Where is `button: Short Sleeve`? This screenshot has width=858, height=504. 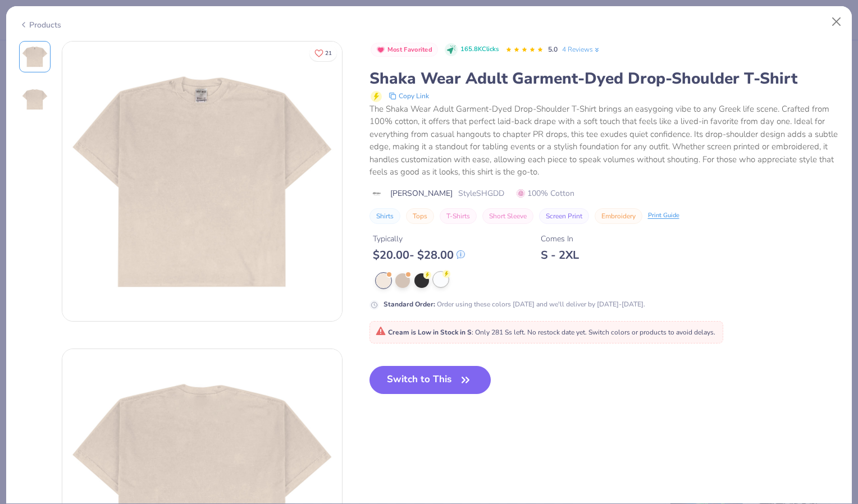 button: Short Sleeve is located at coordinates (508, 216).